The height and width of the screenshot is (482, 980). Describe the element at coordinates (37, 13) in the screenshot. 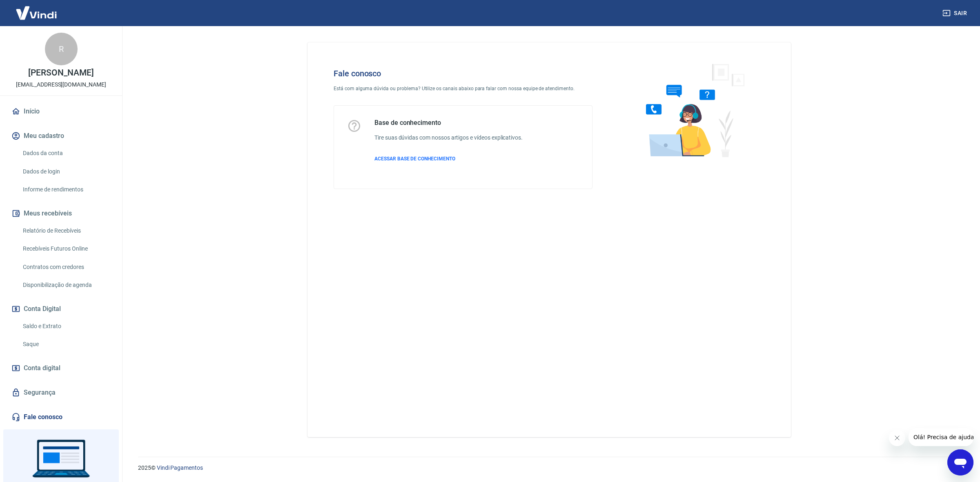

I see `img: Vindi` at that location.